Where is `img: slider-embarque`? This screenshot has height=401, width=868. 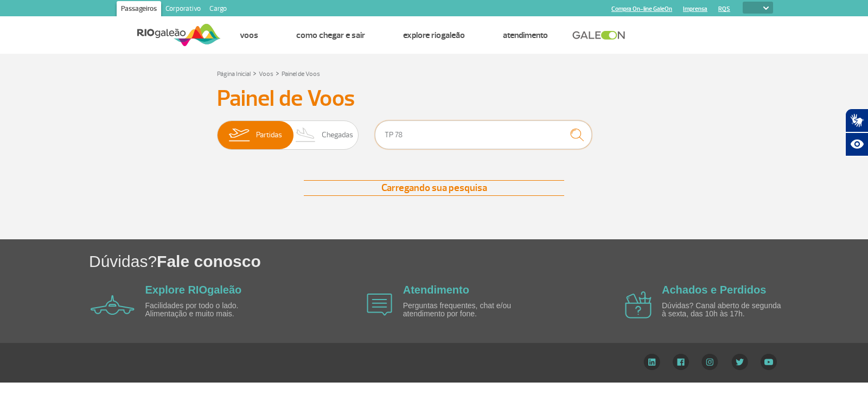
img: slider-embarque is located at coordinates (239, 135).